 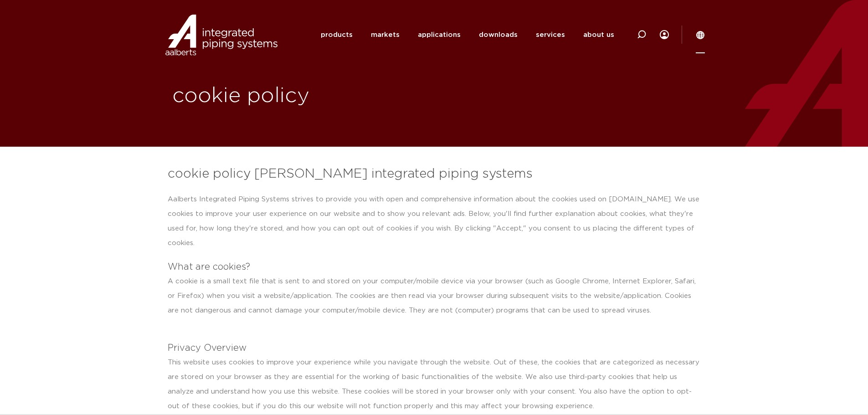 What do you see at coordinates (385, 34) in the screenshot?
I see `a: markets` at bounding box center [385, 34].